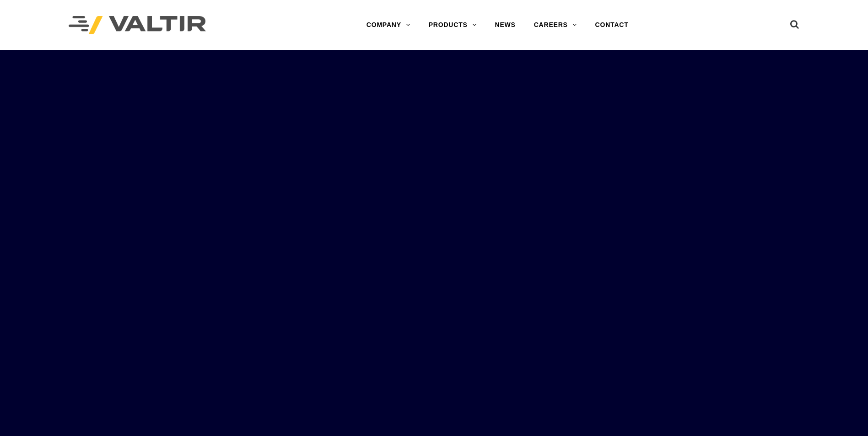  What do you see at coordinates (137, 26) in the screenshot?
I see `img: Valtir` at bounding box center [137, 26].